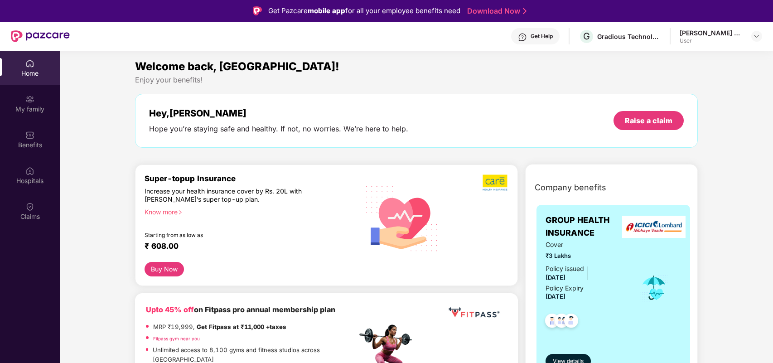  What do you see at coordinates (711, 41) in the screenshot?
I see `div: User` at bounding box center [711, 41].